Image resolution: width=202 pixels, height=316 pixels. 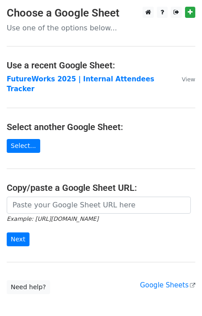 I want to click on a: Need help?, so click(x=28, y=287).